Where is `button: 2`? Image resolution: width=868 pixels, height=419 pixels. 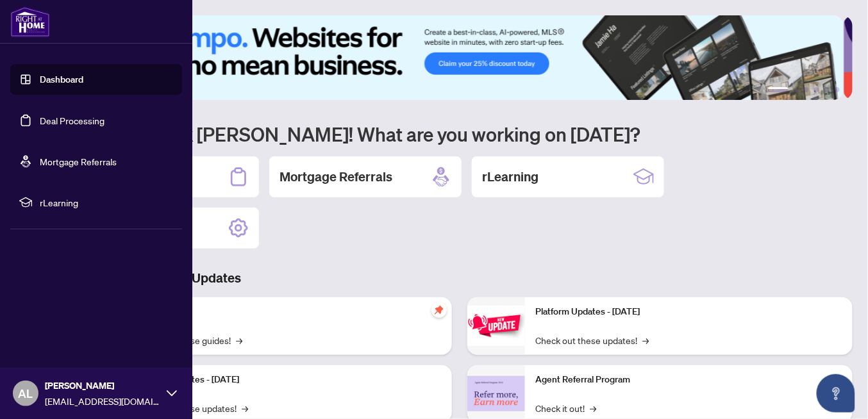 button: 2 is located at coordinates (796, 90).